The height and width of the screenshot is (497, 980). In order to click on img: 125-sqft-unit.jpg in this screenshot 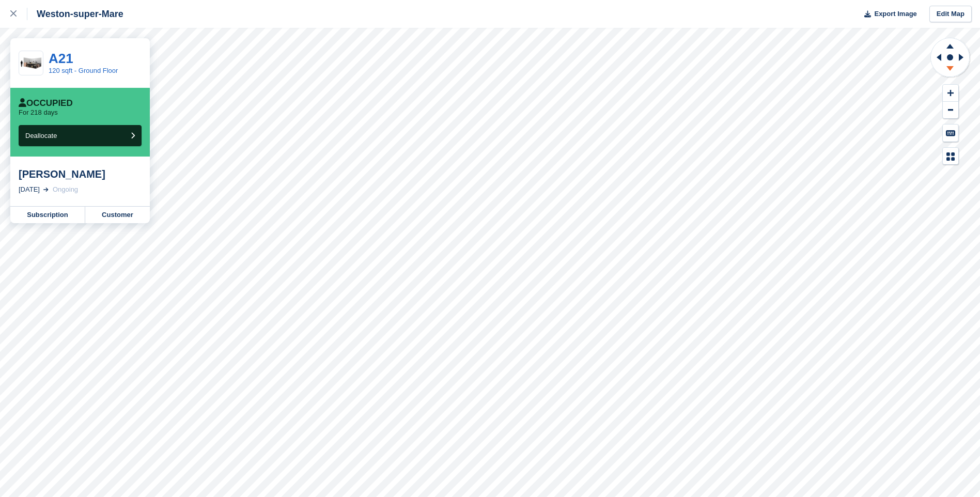, I will do `click(31, 63)`.